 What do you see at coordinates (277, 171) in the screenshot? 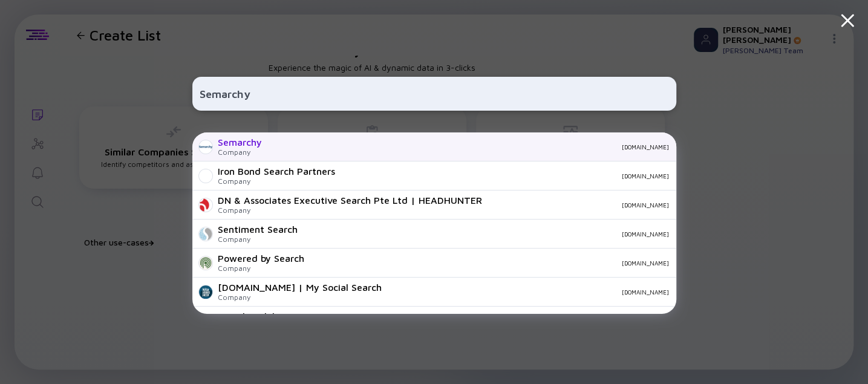
I see `div: Iron Bond Search Partners` at bounding box center [277, 171].